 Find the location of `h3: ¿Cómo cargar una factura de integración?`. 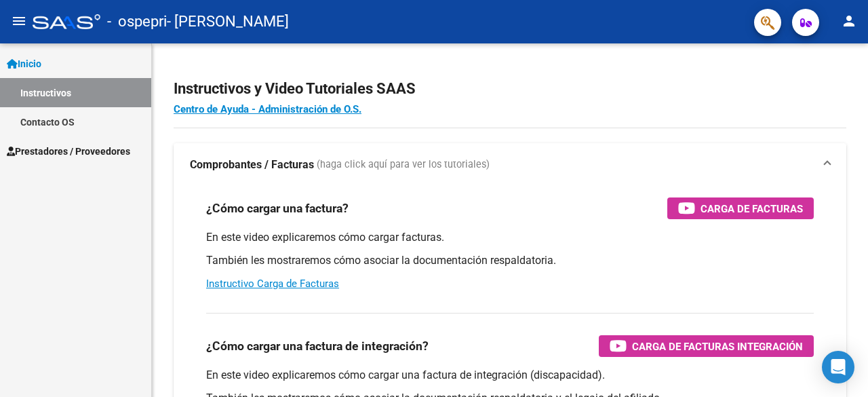

h3: ¿Cómo cargar una factura de integración? is located at coordinates (317, 346).